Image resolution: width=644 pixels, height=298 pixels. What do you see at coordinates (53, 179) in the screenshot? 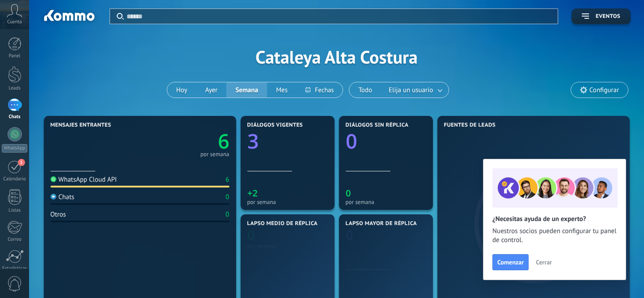
I see `img: WhatsApp Cloud API` at bounding box center [53, 179].